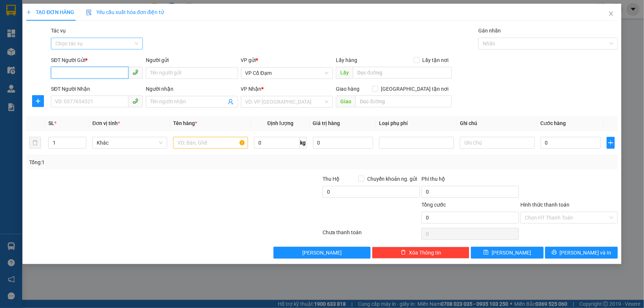  What do you see at coordinates (211, 142) in the screenshot?
I see `input: VD: Bàn, Ghế` at bounding box center [211, 142].